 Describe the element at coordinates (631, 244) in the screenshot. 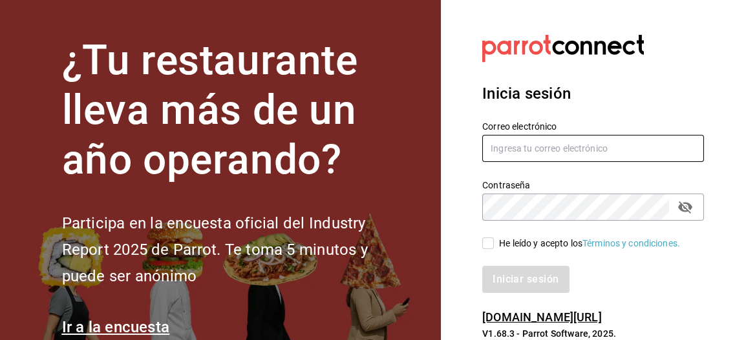

I see `a: Términos y condiciones.` at that location.